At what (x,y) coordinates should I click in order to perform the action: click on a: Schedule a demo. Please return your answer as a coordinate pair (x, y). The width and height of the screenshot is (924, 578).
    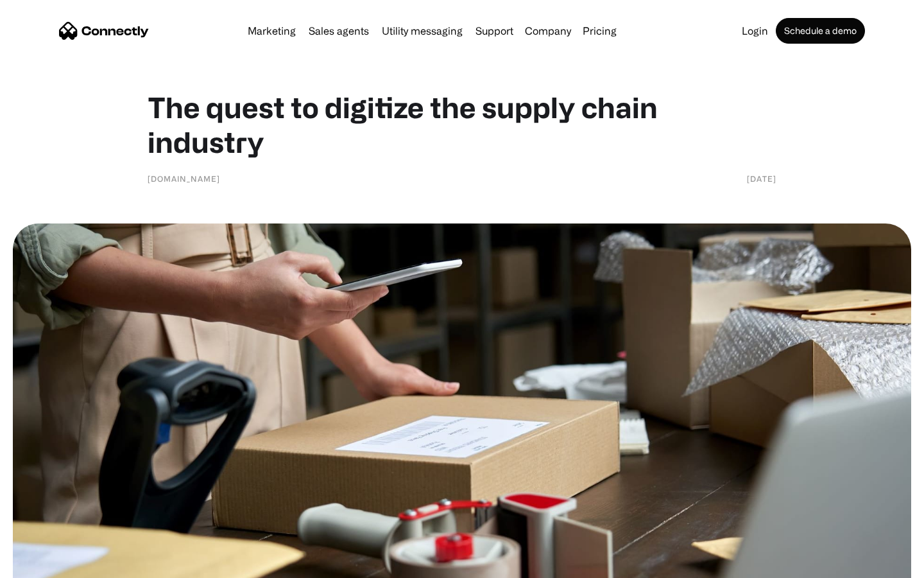
    Looking at the image, I should click on (820, 31).